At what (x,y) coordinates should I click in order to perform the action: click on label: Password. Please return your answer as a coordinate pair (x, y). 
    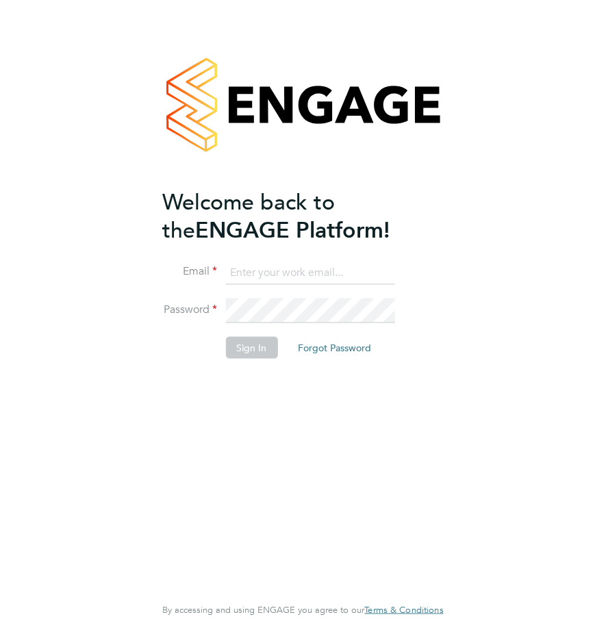
    Looking at the image, I should click on (190, 309).